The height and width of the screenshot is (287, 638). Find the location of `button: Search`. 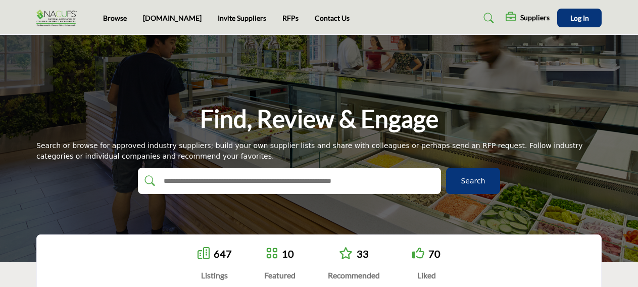

button: Search is located at coordinates (473, 181).